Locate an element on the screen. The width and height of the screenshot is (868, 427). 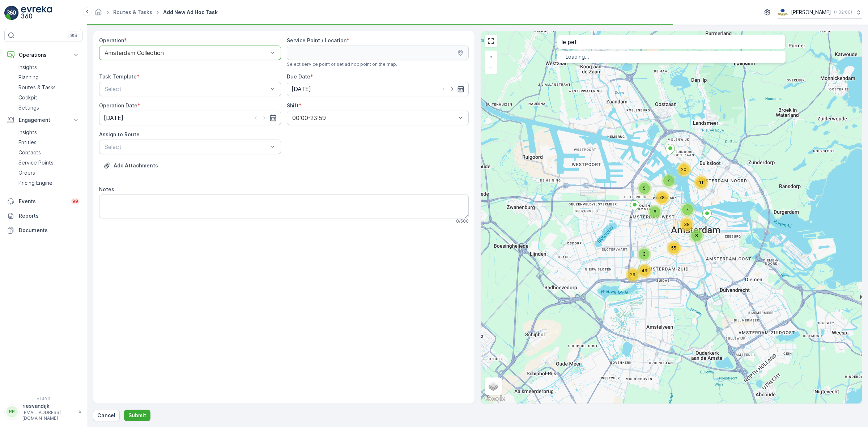
p: Orders is located at coordinates (27, 173).